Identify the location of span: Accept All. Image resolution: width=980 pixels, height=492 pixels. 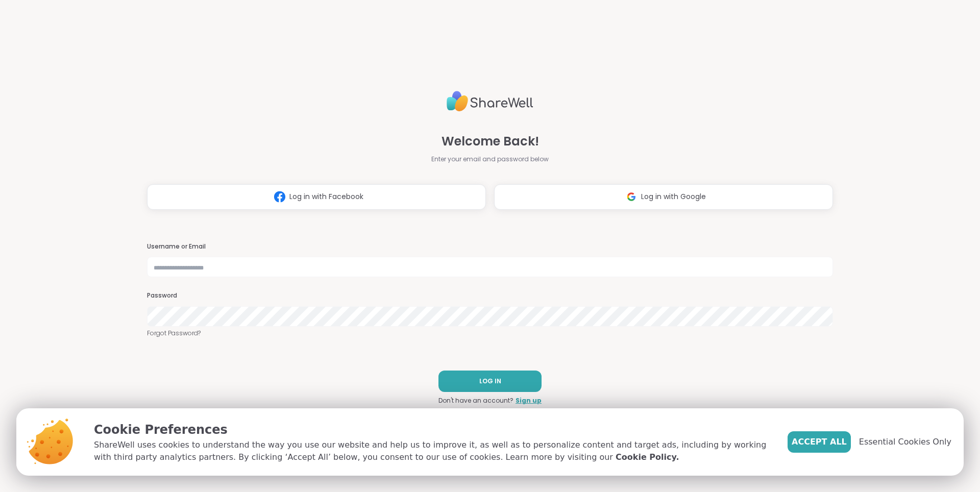
(819, 442).